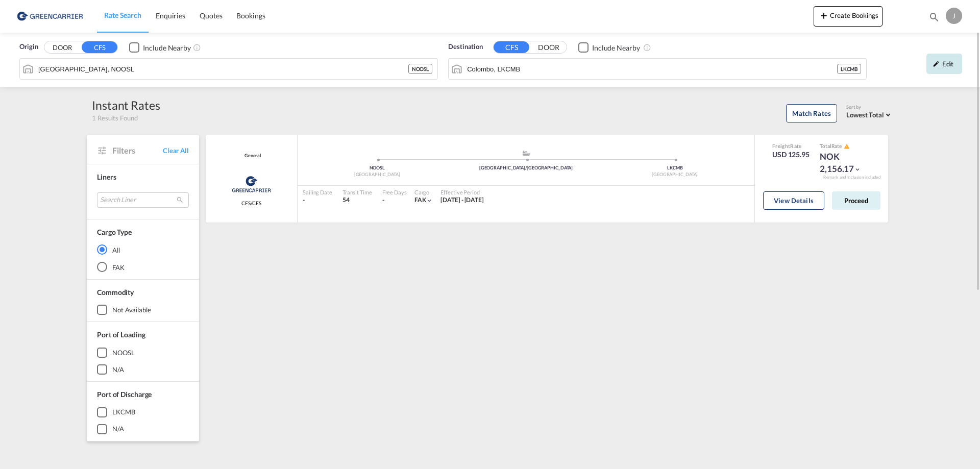  What do you see at coordinates (137, 151) in the screenshot?
I see `span: Filters` at bounding box center [137, 151].